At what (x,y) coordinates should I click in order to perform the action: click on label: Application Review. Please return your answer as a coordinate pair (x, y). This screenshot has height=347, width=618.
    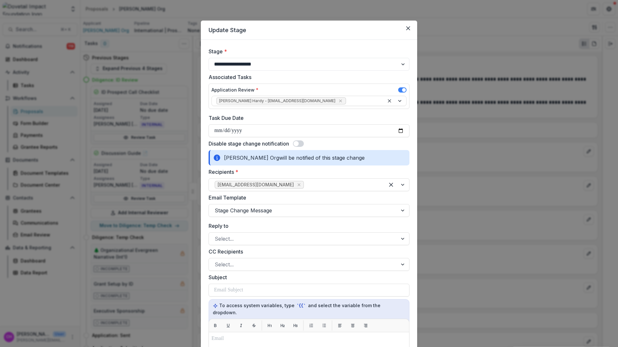
    Looking at the image, I should click on (235, 90).